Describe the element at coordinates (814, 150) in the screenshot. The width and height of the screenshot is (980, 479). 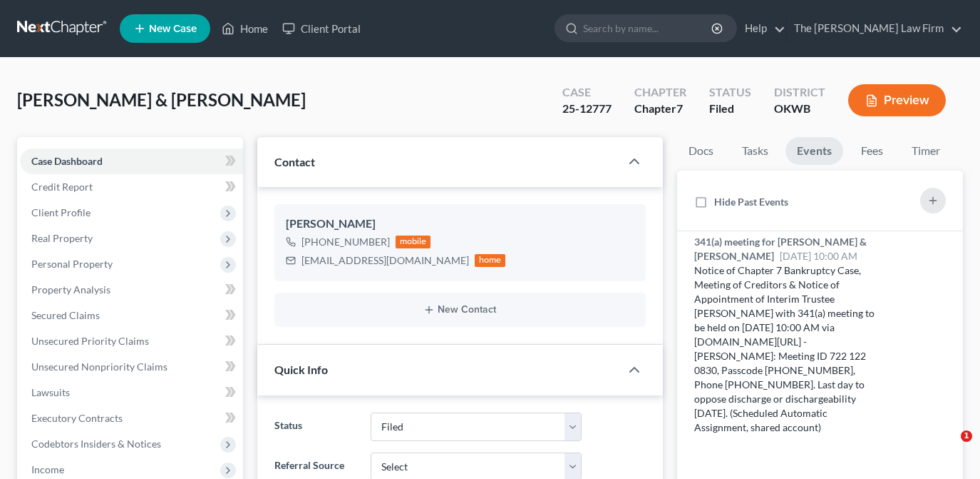
I see `a: Events` at that location.